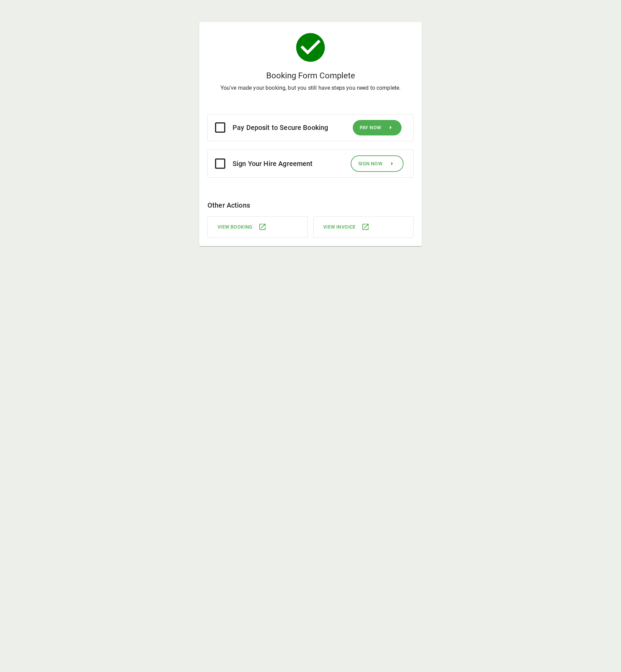 The height and width of the screenshot is (672, 621). Describe the element at coordinates (339, 227) in the screenshot. I see `span: View Invoice` at that location.